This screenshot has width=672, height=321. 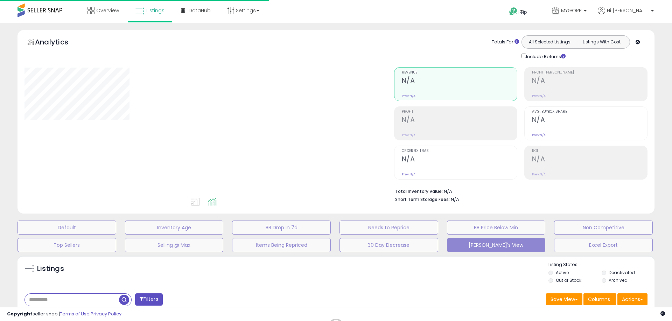 What do you see at coordinates (459, 112) in the screenshot?
I see `span: Profit` at bounding box center [459, 112].